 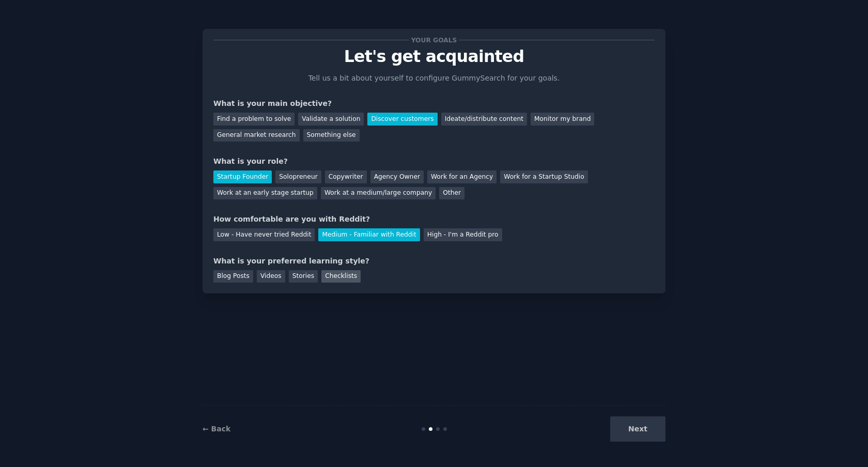 I want to click on div: Ideate/distribute content, so click(x=484, y=118).